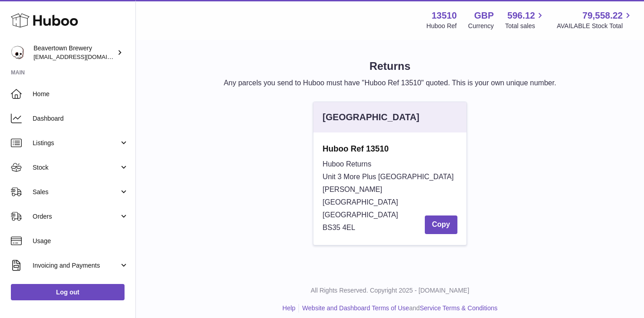 This screenshot has width=644, height=318. Describe the element at coordinates (76, 192) in the screenshot. I see `span: Sales` at that location.